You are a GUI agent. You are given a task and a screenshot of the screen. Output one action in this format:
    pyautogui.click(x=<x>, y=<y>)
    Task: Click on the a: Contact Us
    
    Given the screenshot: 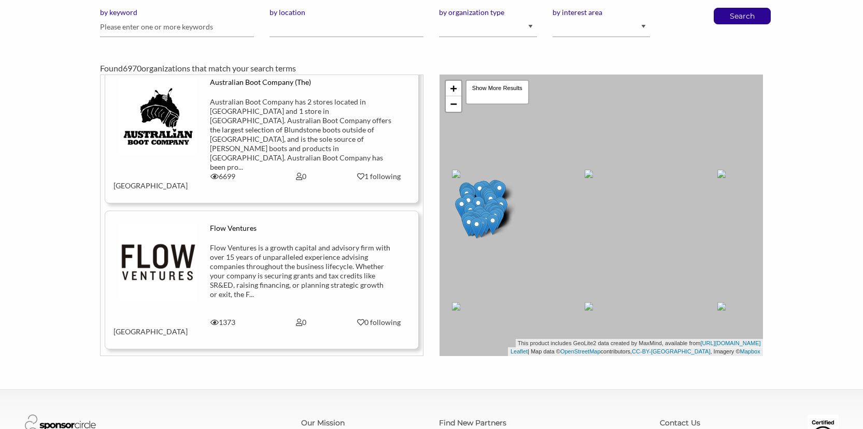 What is the action you would take?
    pyautogui.click(x=680, y=423)
    